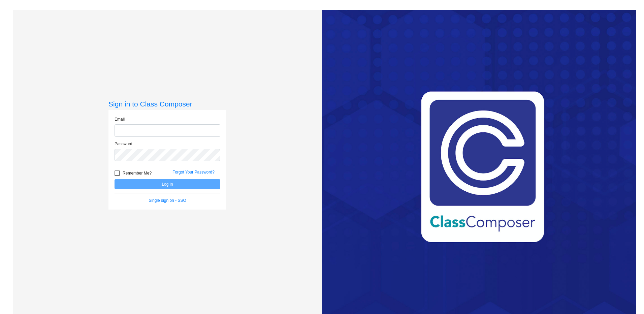  Describe the element at coordinates (123, 144) in the screenshot. I see `label: Password` at that location.